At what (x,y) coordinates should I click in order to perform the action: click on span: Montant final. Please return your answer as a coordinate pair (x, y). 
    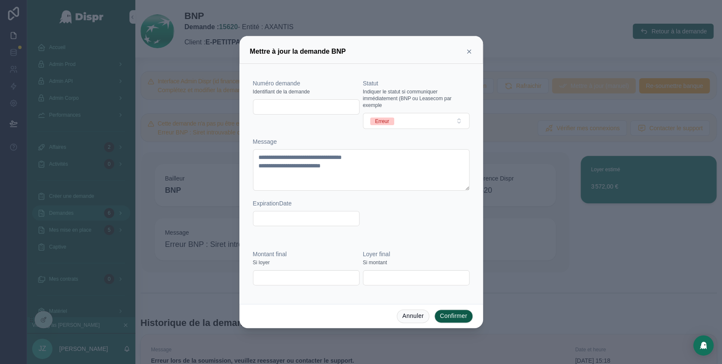
    Looking at the image, I should click on (270, 254).